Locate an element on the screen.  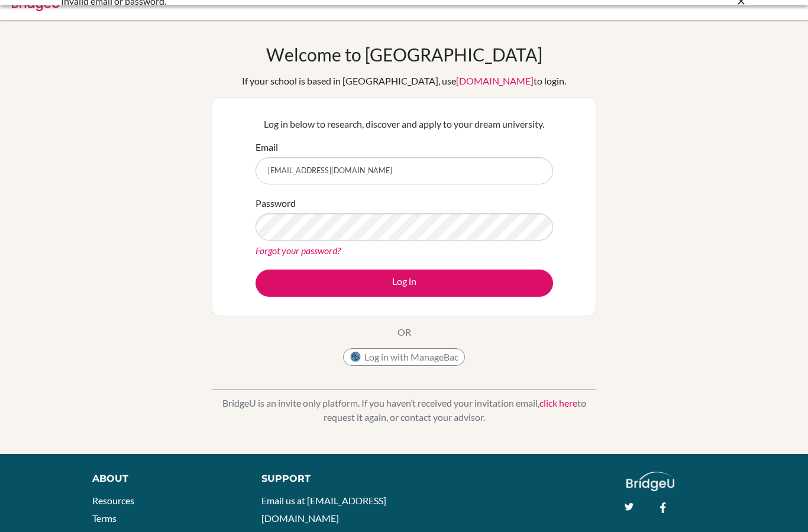
p: OR is located at coordinates (404, 332).